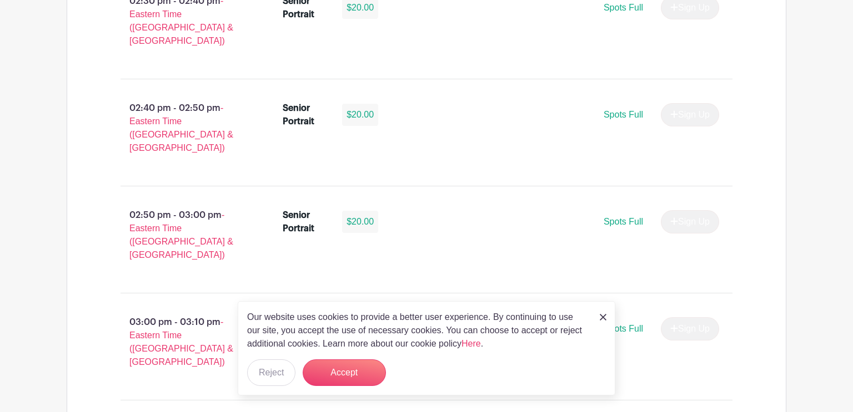 This screenshot has width=853, height=412. I want to click on p: 03:00 pm - 03:10 pm, so click(184, 343).